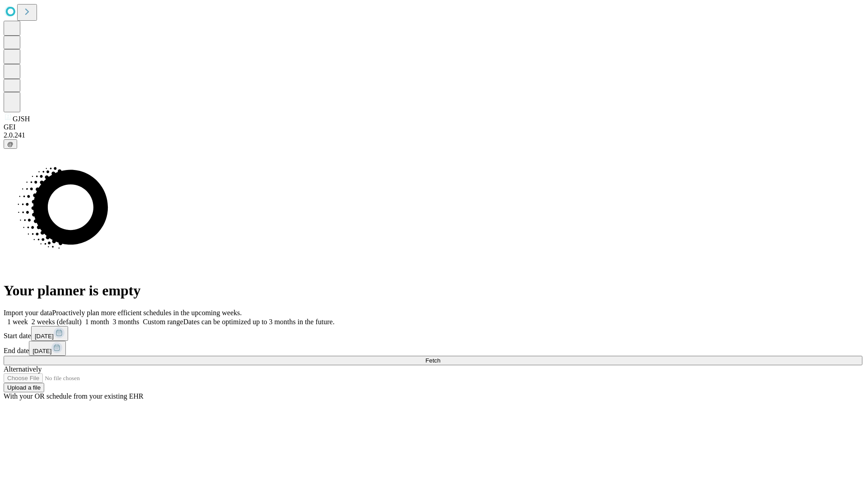  What do you see at coordinates (433, 348) in the screenshot?
I see `div: End date` at bounding box center [433, 348].